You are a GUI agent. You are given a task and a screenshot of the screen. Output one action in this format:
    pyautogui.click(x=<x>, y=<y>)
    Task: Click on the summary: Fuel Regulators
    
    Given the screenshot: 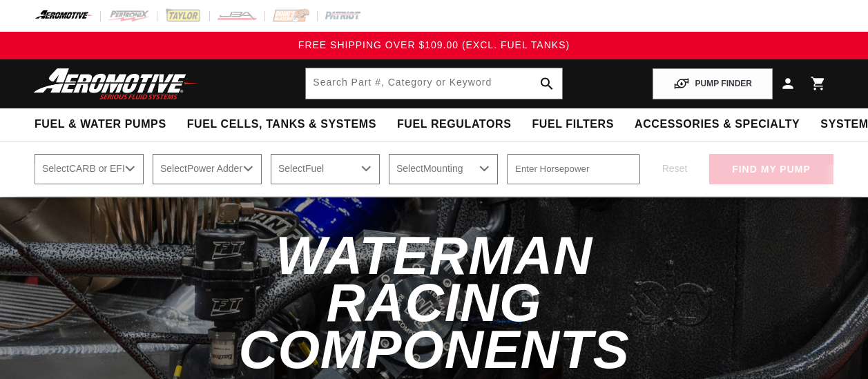 What is the action you would take?
    pyautogui.click(x=453, y=124)
    